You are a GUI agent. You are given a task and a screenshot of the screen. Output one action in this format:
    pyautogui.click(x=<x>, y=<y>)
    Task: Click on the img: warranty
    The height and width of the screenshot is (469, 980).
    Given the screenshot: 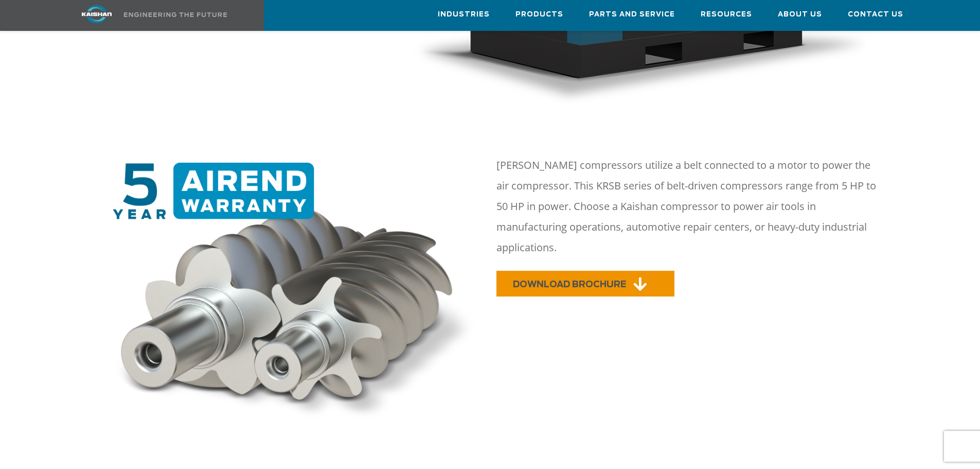 What is the action you would take?
    pyautogui.click(x=294, y=295)
    